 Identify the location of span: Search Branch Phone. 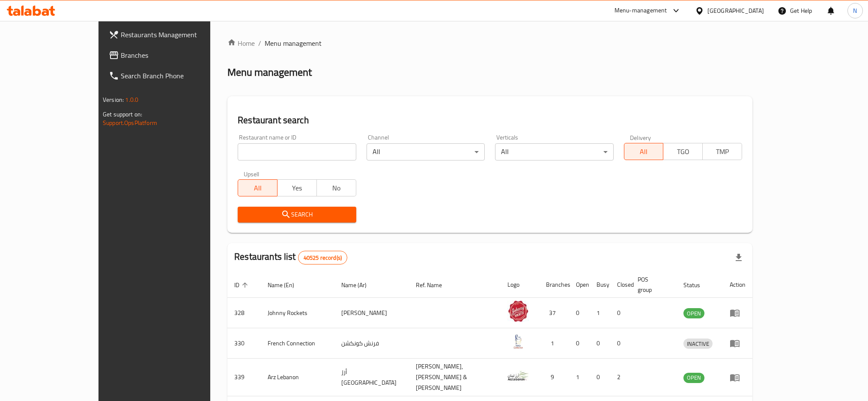
(179, 76).